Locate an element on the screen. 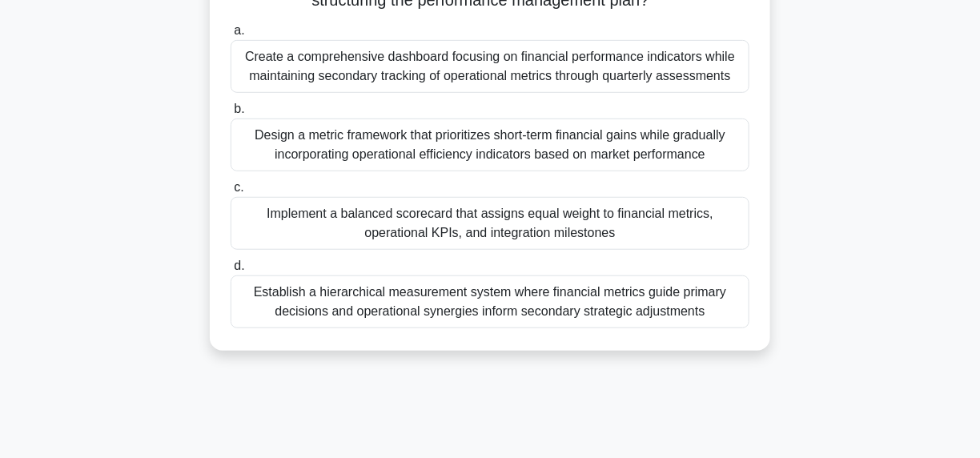 This screenshot has width=980, height=458. div: Create a comprehensive dashboard focusing on financial performance indicators while maintaining s... is located at coordinates (490, 66).